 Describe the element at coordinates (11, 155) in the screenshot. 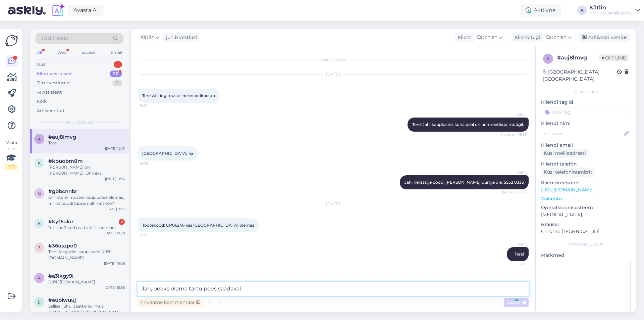

I see `div: Vaata siia` at that location.